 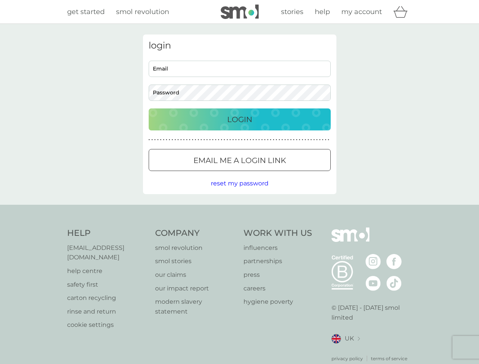 What do you see at coordinates (373, 262) in the screenshot?
I see `img: visit the smol Instagram page` at bounding box center [373, 262].